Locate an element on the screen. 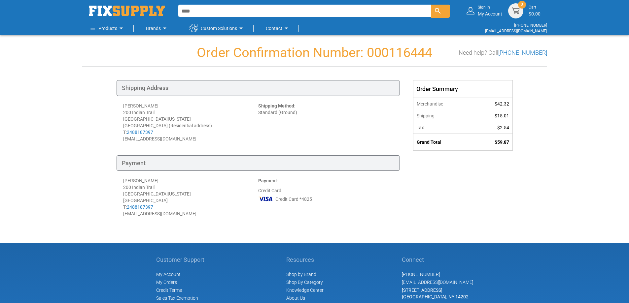  a: Knowledge Center is located at coordinates (305, 291).